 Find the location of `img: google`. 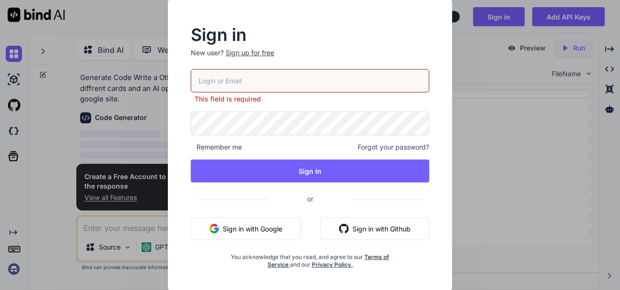

img: google is located at coordinates (214, 229).